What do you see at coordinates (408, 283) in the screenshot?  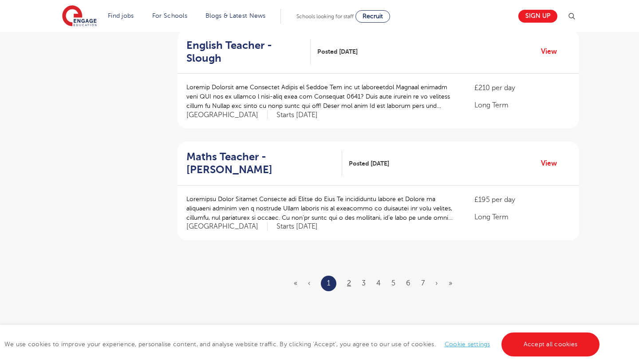 I see `a: 6` at bounding box center [408, 283].